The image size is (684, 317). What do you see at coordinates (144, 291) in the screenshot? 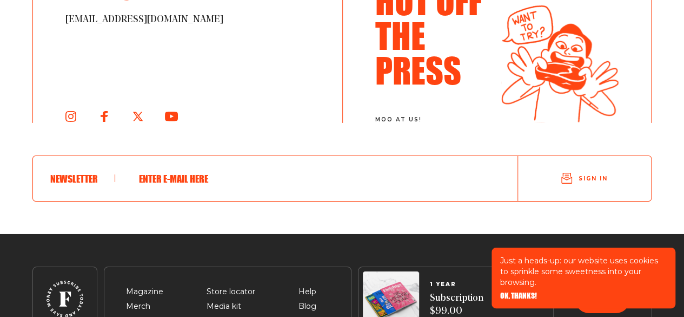
I see `a: Magazine` at bounding box center [144, 291].